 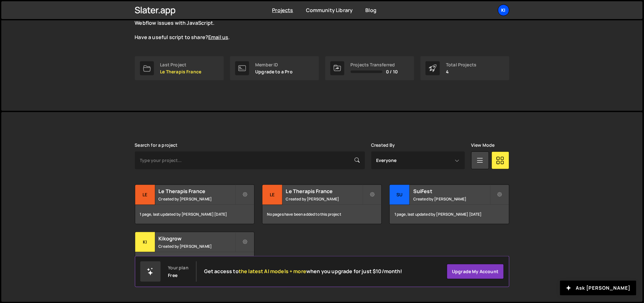 What do you see at coordinates (274, 72) in the screenshot?
I see `p: Upgrade to a Pro` at bounding box center [274, 72].